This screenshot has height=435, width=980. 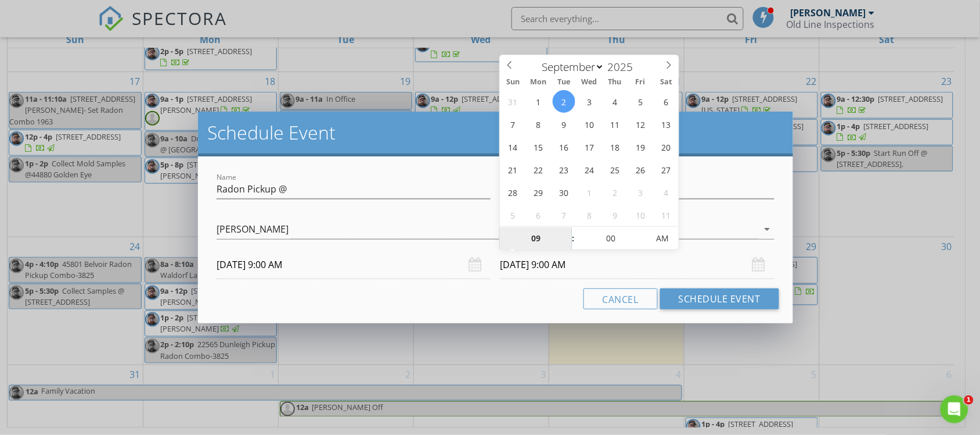 What do you see at coordinates (564, 169) in the screenshot?
I see `span: September 23, 2025` at bounding box center [564, 169].